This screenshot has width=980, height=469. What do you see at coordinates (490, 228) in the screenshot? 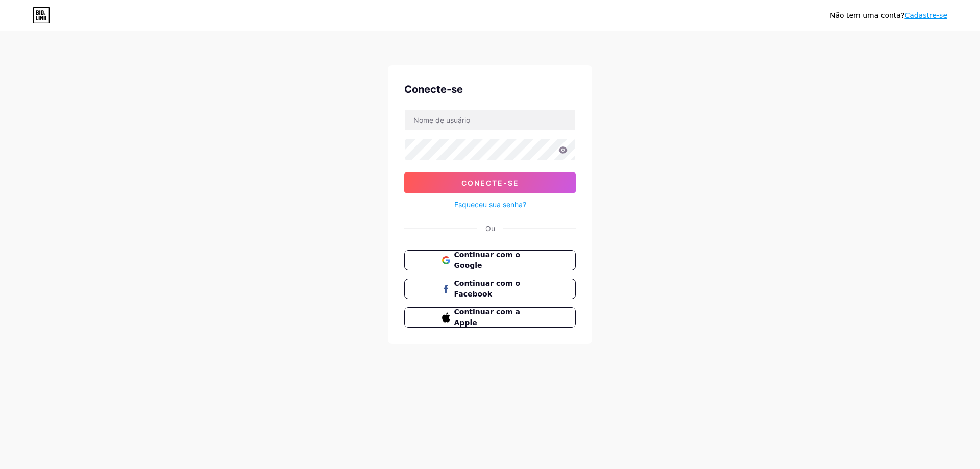
I see `font: Ou` at bounding box center [490, 228].